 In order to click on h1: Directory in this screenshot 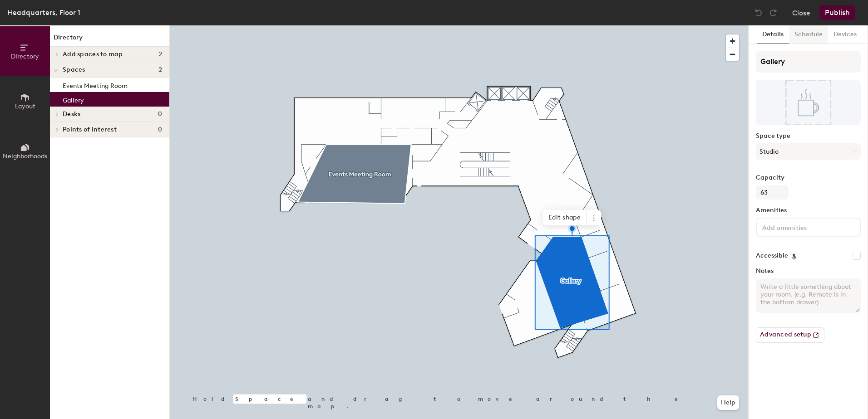, I will do `click(110, 40)`.